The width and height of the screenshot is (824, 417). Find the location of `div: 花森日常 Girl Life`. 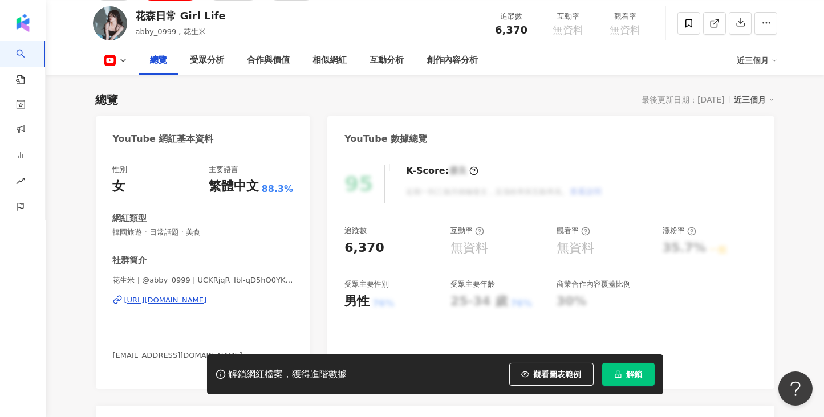

div: 花森日常 Girl Life is located at coordinates (181, 15).